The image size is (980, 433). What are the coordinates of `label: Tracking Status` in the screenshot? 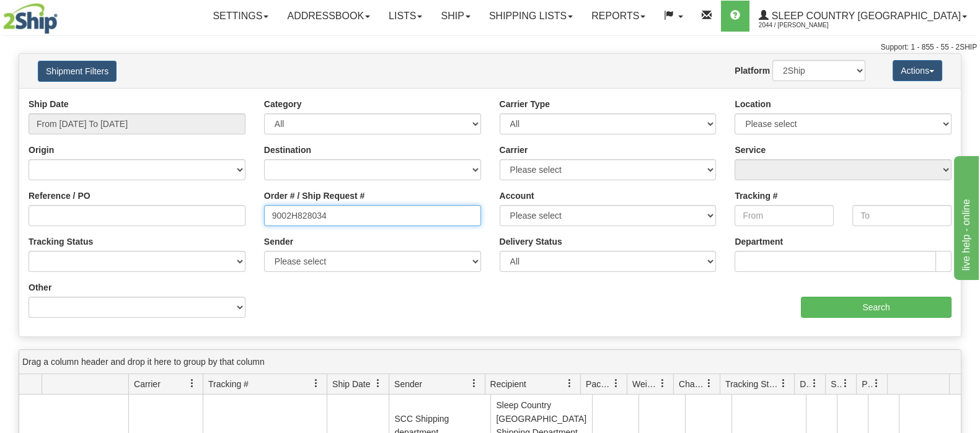 It's located at (61, 242).